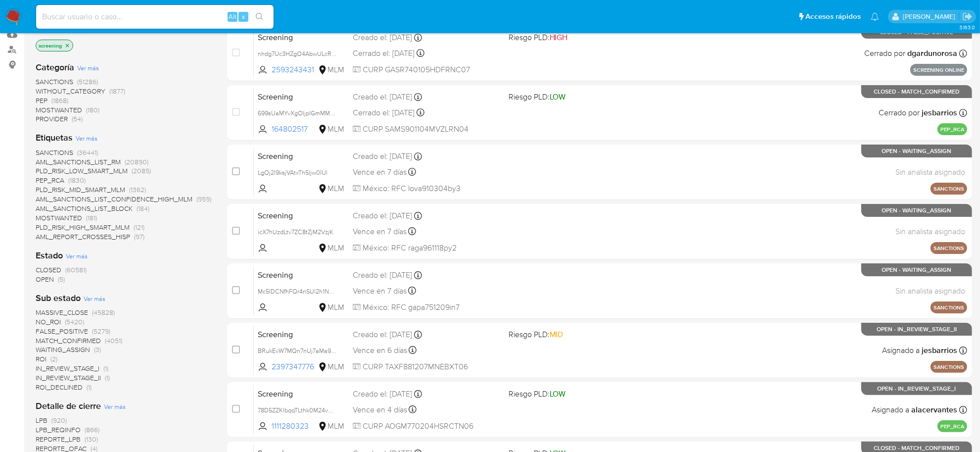 The image size is (980, 452). I want to click on span: Alt, so click(232, 16).